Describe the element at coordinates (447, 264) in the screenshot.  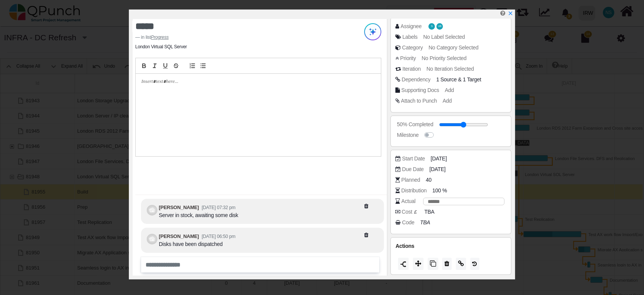
I see `button: Delete` at that location.